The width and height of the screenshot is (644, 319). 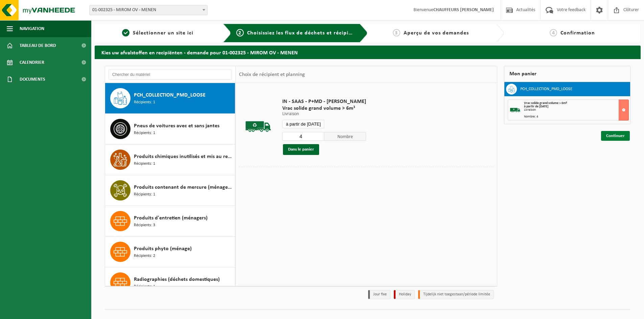 I want to click on p: Livraison, so click(x=324, y=114).